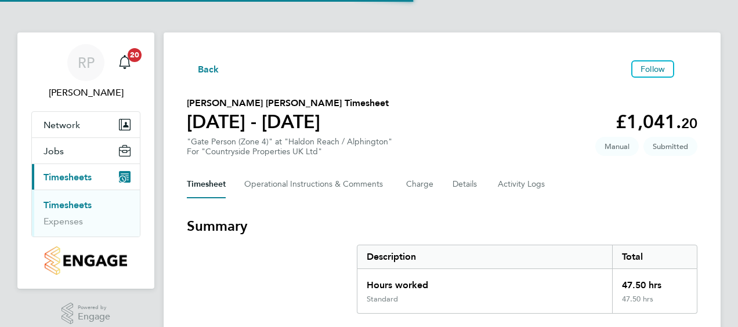 The height and width of the screenshot is (327, 738). What do you see at coordinates (617, 146) in the screenshot?
I see `span: This timesheet was manually created.` at bounding box center [617, 146].